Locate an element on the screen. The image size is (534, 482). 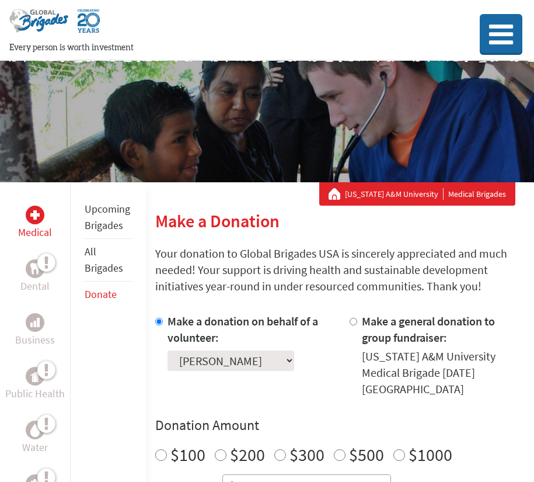
a: All Brigades is located at coordinates (104, 259).